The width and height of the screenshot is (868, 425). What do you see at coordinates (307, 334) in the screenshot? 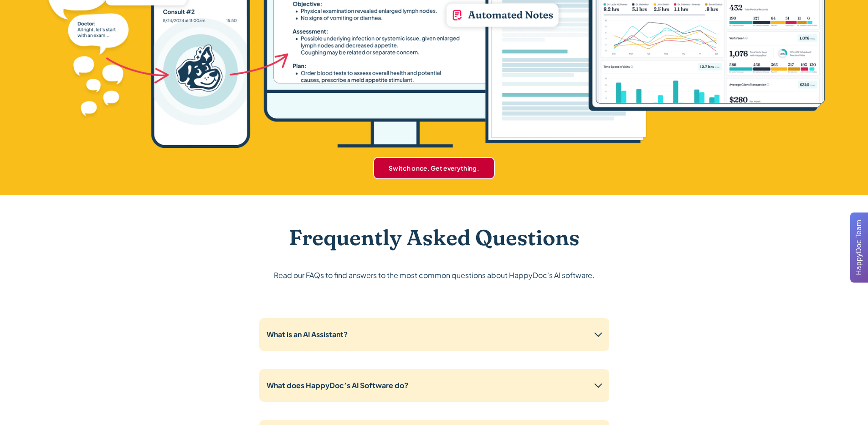
I see `strong: What is an AI Assistant?` at bounding box center [307, 334].